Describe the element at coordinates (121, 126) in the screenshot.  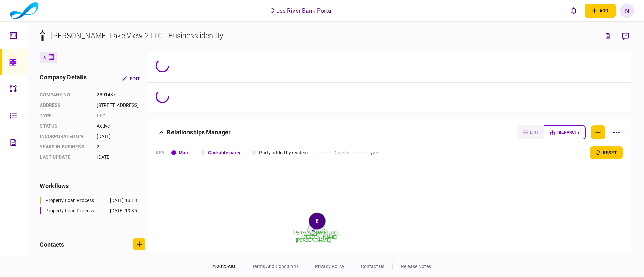
I see `div: Active` at that location.